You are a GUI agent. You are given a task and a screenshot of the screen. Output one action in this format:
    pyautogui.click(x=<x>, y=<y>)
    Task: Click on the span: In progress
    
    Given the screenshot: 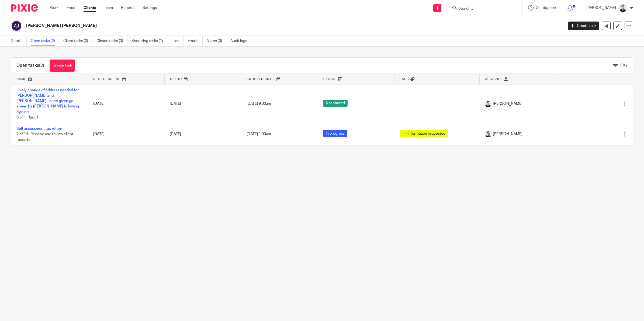 What is the action you would take?
    pyautogui.click(x=335, y=134)
    